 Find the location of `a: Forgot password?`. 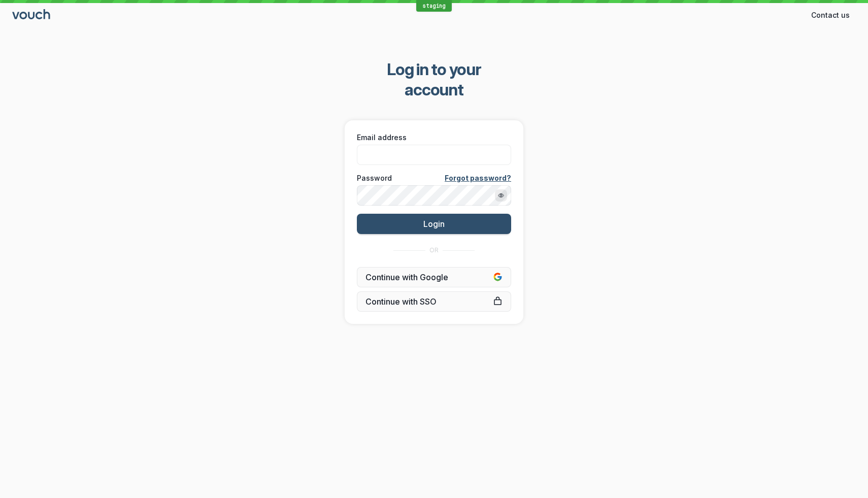

a: Forgot password? is located at coordinates (478, 178).